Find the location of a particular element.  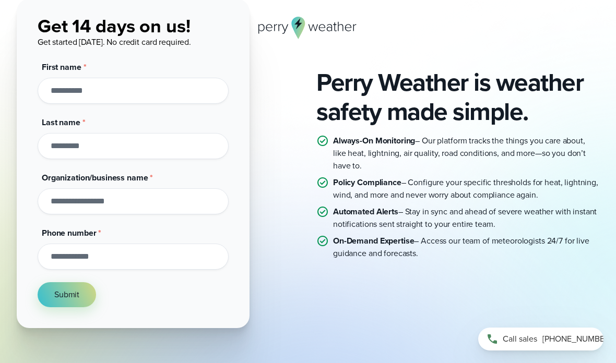

p: – Configure your specific thresholds for heat, lightning, wind, and more and never worry about co... is located at coordinates (466, 189).